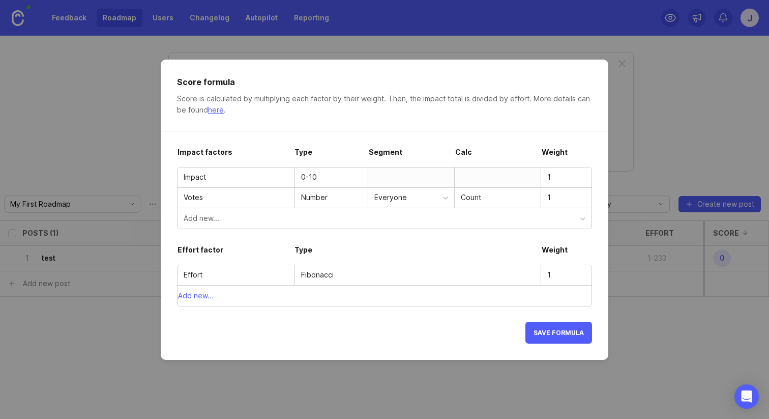  I want to click on div: 0-10, so click(331, 177).